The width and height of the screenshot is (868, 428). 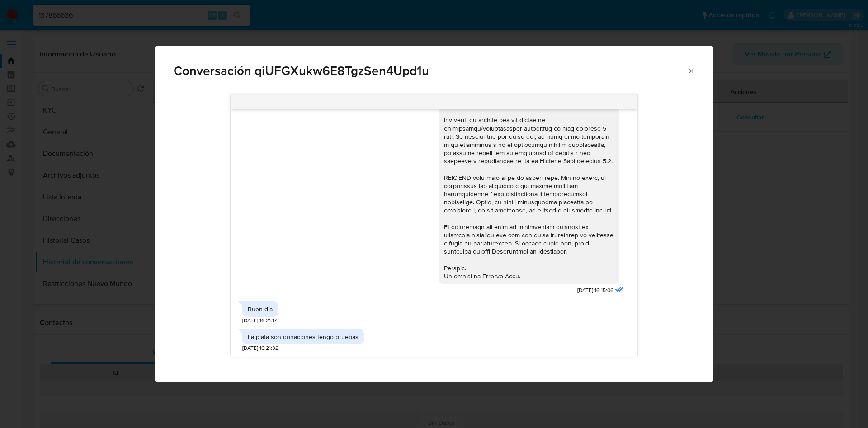 I want to click on button: Cerrar, so click(x=691, y=70).